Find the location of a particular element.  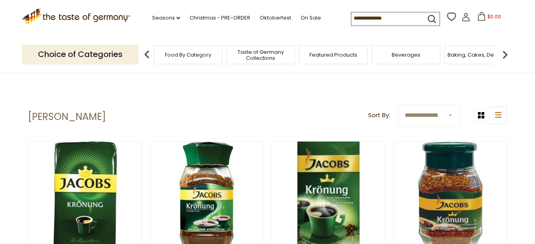

a: Baking, Cakes, Desserts is located at coordinates (478, 55).